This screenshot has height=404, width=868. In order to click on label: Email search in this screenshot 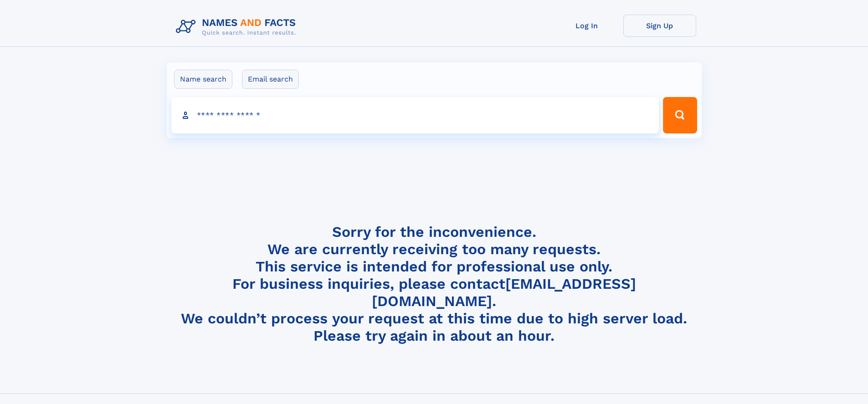, I will do `click(270, 79)`.